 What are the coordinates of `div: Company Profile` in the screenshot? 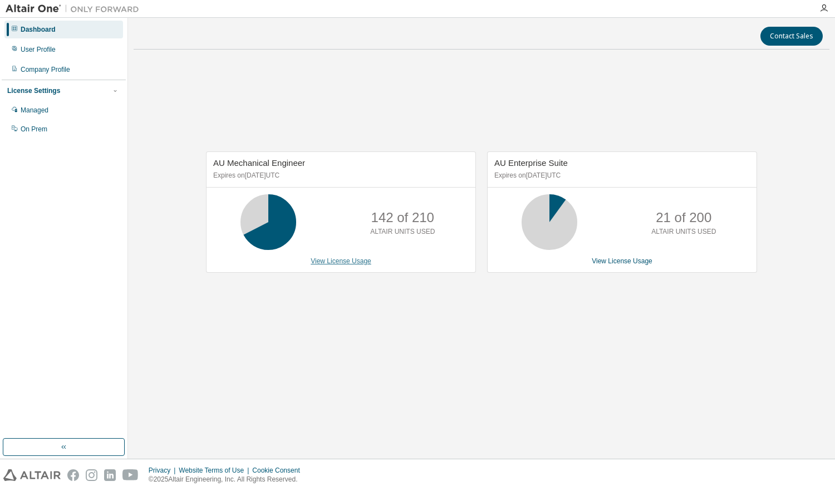 It's located at (45, 70).